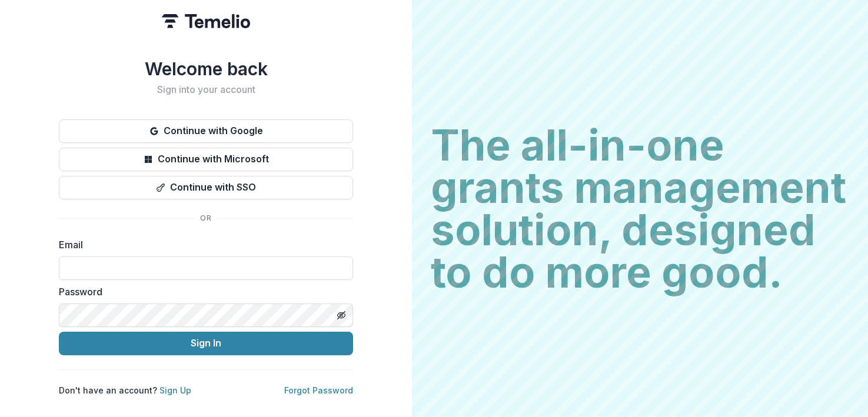 The image size is (868, 417). I want to click on button: Continue with Microsoft, so click(206, 159).